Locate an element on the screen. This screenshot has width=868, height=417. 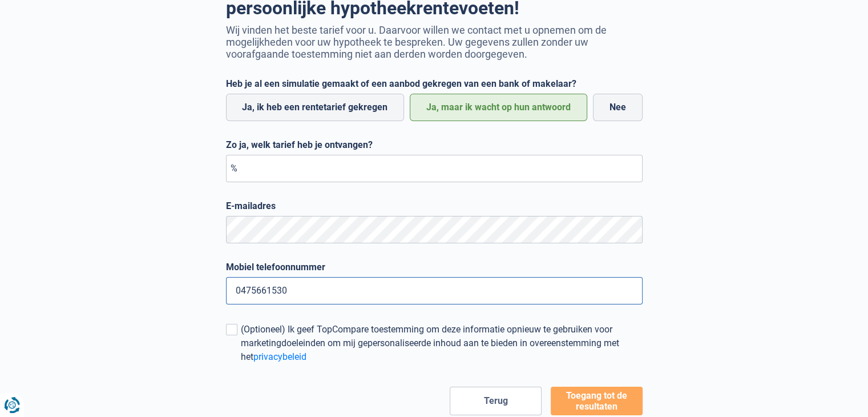
button: Toegang tot de resultaten is located at coordinates (596, 401).